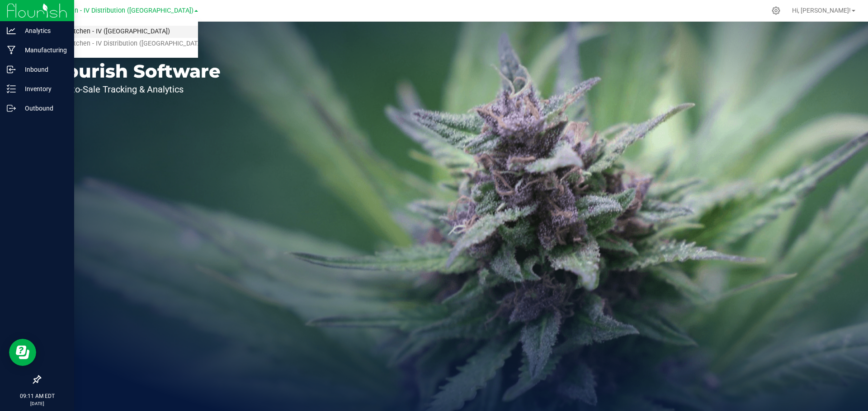 The height and width of the screenshot is (411, 868). What do you see at coordinates (776, 10) in the screenshot?
I see `div: Manage settings` at bounding box center [776, 10].